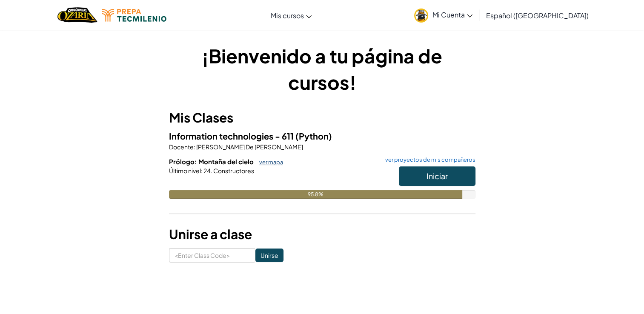 The width and height of the screenshot is (644, 314). What do you see at coordinates (323, 118) in the screenshot?
I see `h3: Mis Clases` at bounding box center [323, 118].